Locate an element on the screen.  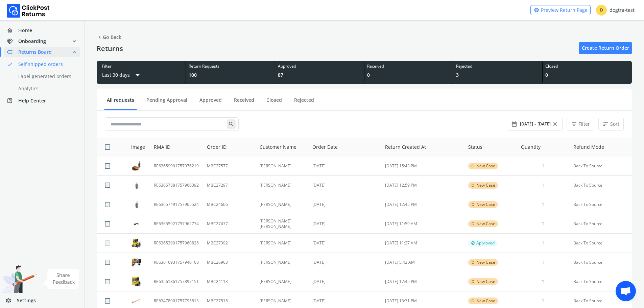
td: RE63653901757960826 is located at coordinates (176, 243).